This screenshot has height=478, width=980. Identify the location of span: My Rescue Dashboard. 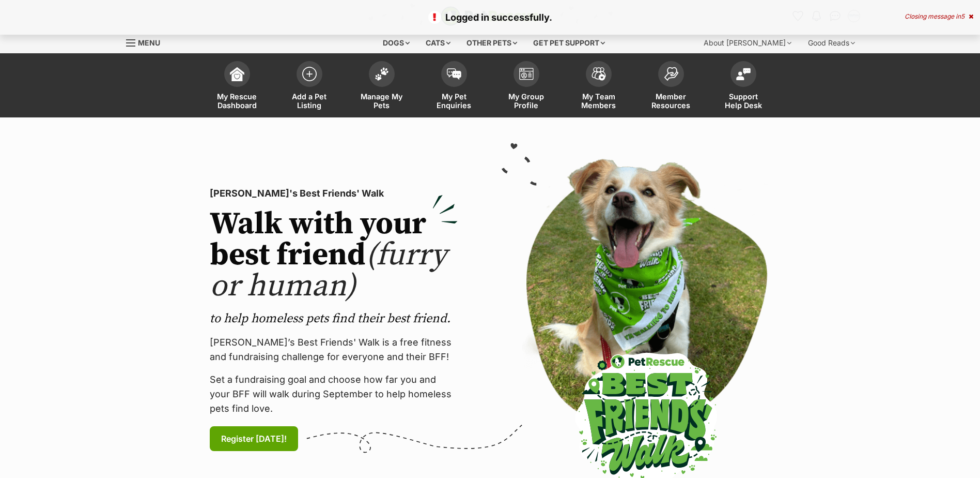
(237, 101).